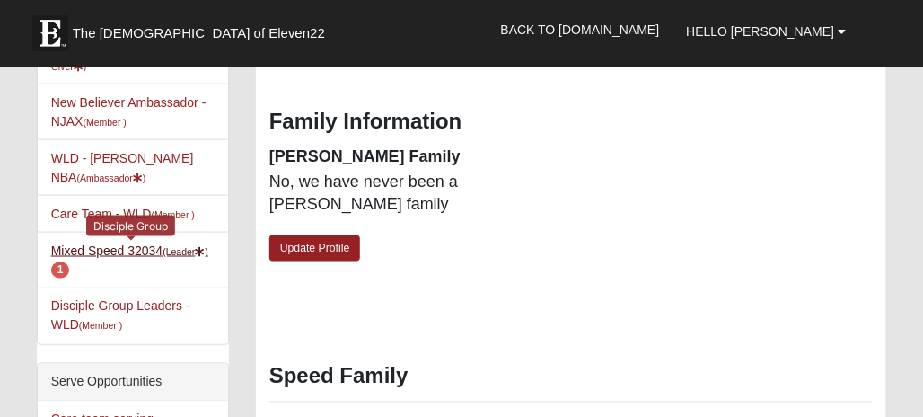  Describe the element at coordinates (571, 121) in the screenshot. I see `h3: Family Information` at that location.